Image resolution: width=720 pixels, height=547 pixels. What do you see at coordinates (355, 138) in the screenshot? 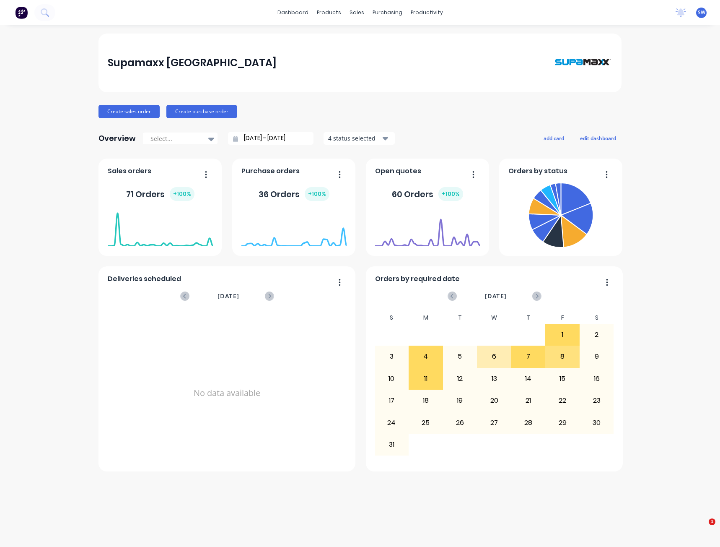
I see `div: 4 status selected` at bounding box center [355, 138].